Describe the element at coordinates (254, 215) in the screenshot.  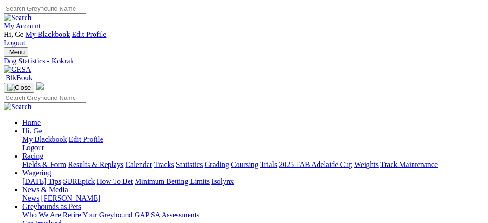
I see `div: Greyhounds as Pets` at that location.